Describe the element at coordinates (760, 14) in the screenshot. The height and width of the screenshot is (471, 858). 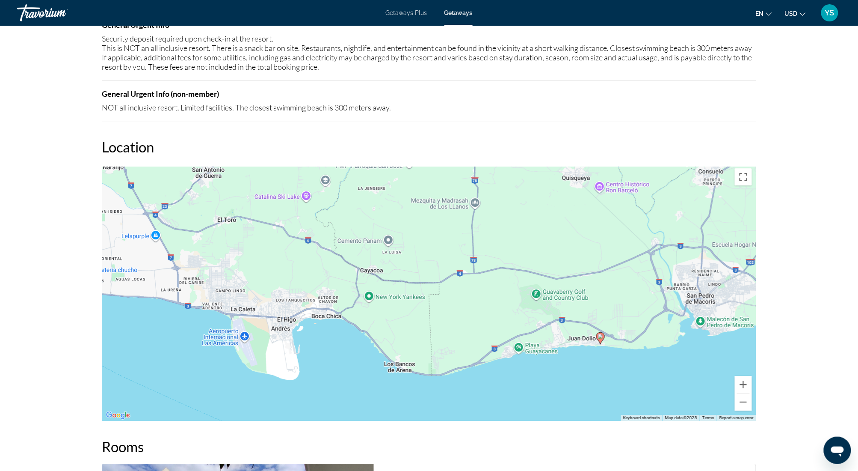
I see `span: en` at that location.